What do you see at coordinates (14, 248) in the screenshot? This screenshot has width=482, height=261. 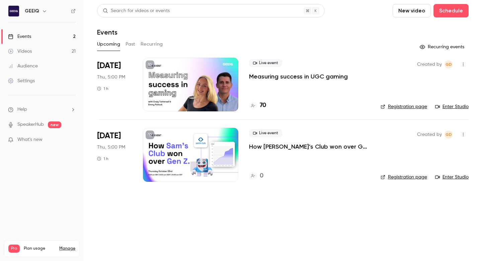 I see `span: Pro` at bounding box center [14, 248].